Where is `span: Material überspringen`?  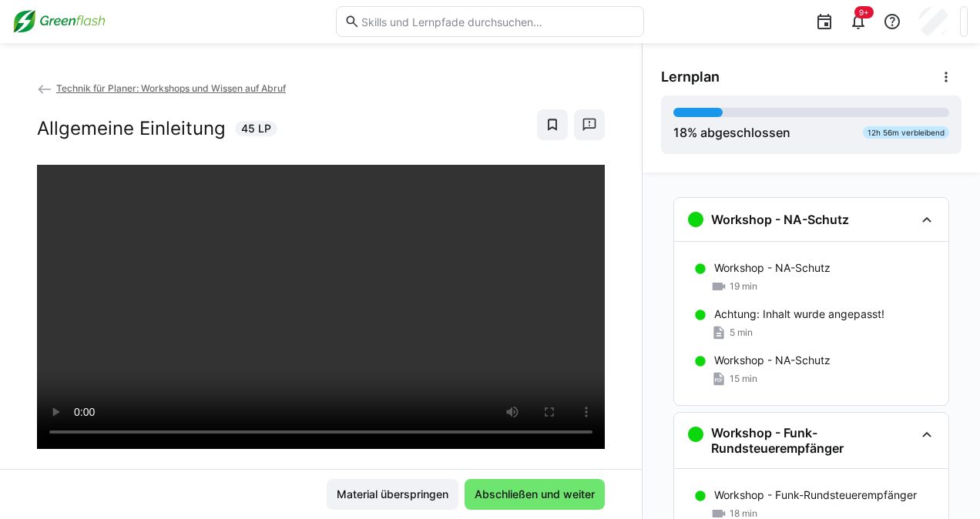
span: Material überspringen is located at coordinates (392, 494).